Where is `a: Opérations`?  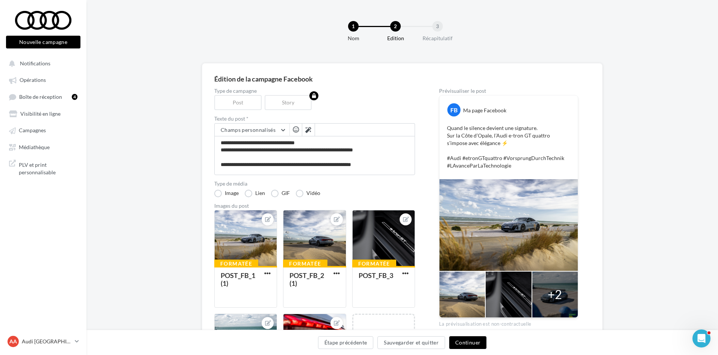
a: Opérations is located at coordinates (43, 80).